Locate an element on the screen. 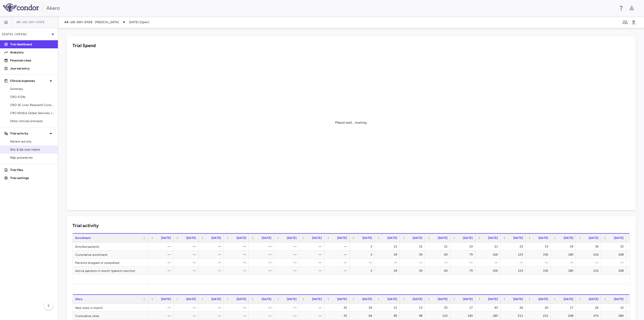  span: Sites is located at coordinates (79, 299).